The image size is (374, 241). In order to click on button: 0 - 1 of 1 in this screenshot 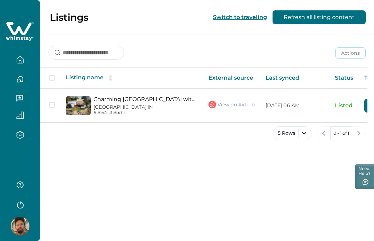, I will do `click(341, 133)`.